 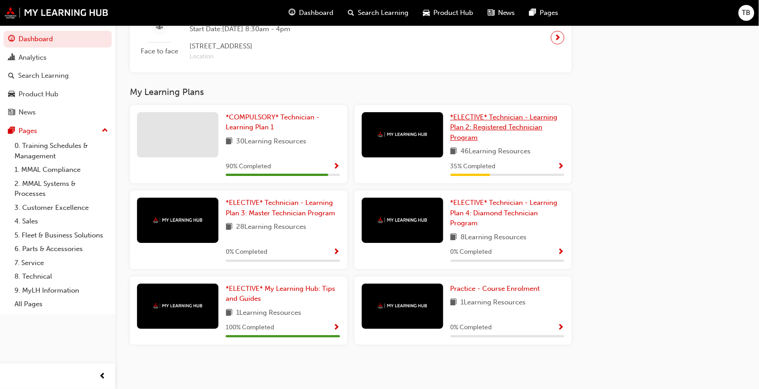 What do you see at coordinates (507, 13) in the screenshot?
I see `span: News` at bounding box center [507, 13].